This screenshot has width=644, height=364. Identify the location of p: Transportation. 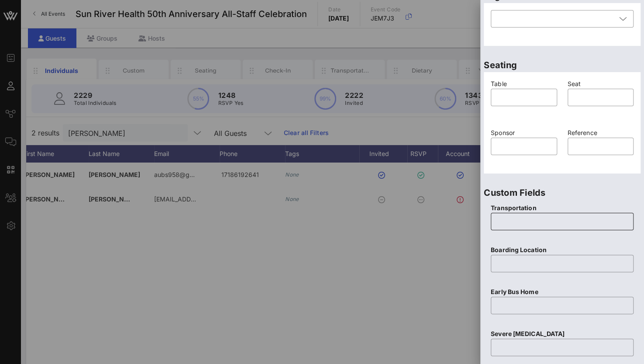
(562, 208).